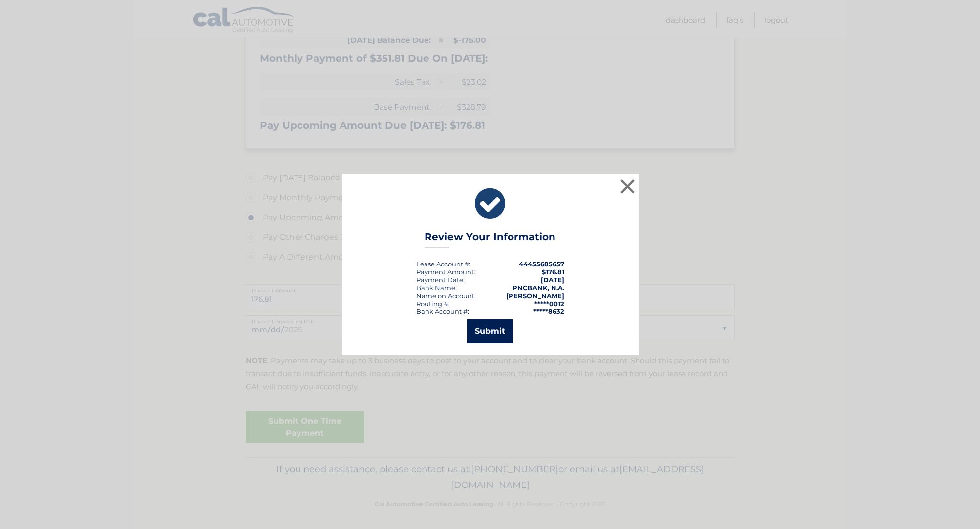  I want to click on div: Lease Account #:, so click(444, 264).